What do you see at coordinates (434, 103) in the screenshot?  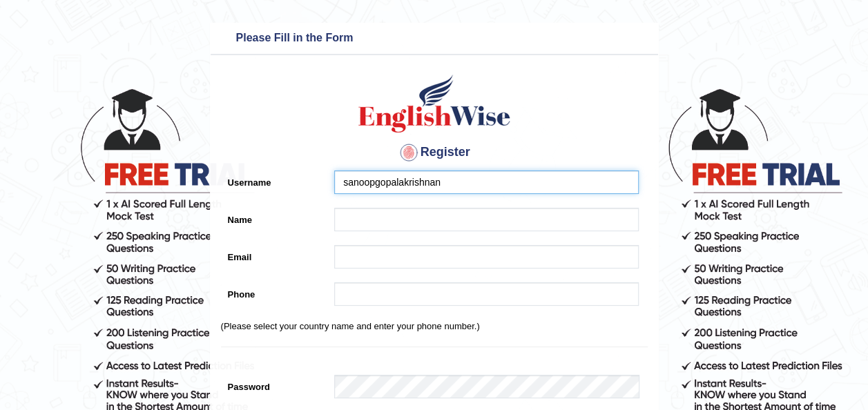 I see `img: Logo of English Wise create a new account for intelligent practice with AI` at bounding box center [434, 103].